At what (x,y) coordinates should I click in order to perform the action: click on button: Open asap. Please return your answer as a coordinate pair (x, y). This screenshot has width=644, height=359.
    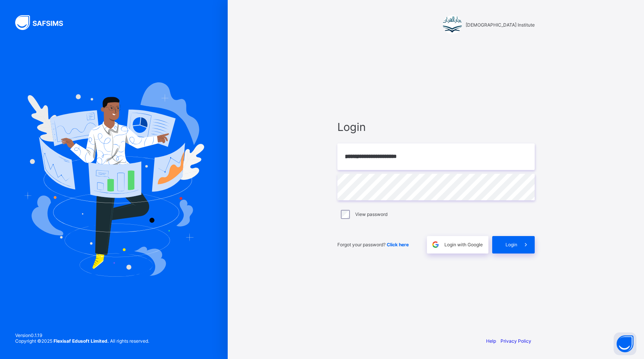
    Looking at the image, I should click on (625, 344).